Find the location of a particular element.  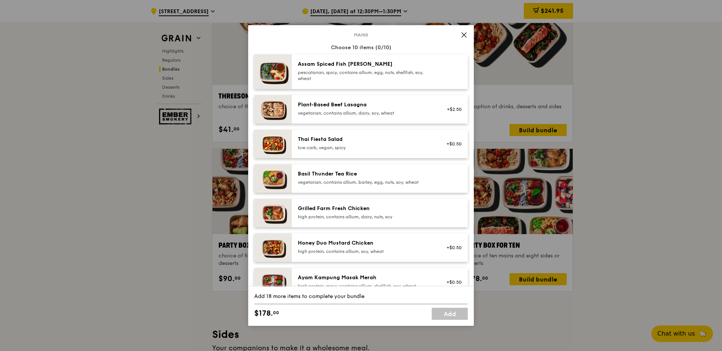

div: +$2.50 is located at coordinates (452, 110).